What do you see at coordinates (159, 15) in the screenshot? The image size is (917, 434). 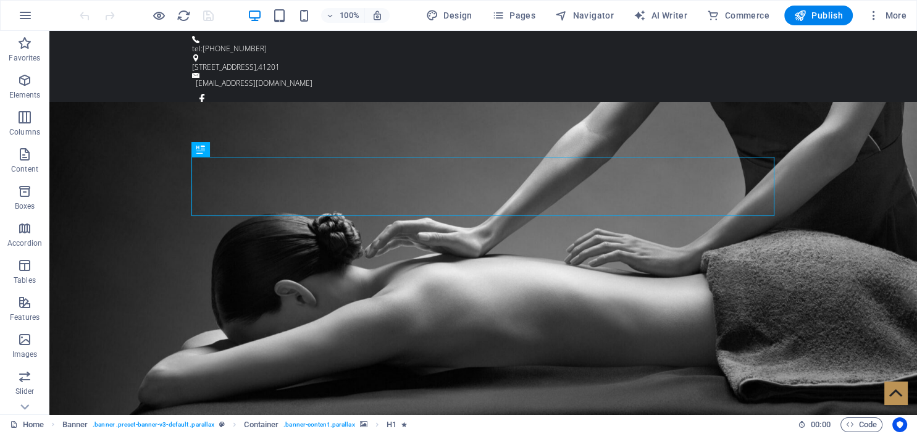 I see `button: Click here to leave preview mode and continue editing` at bounding box center [159, 15].